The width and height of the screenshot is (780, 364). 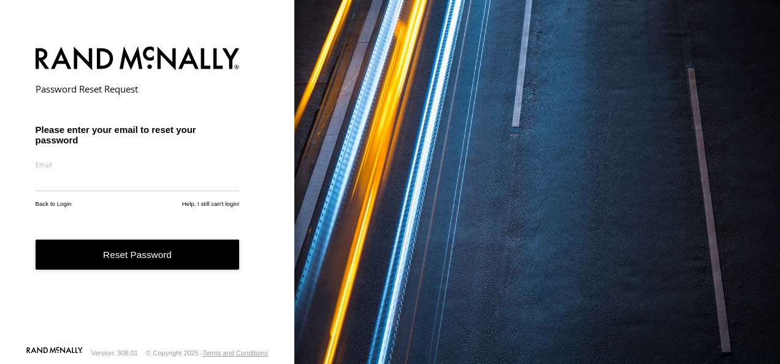 What do you see at coordinates (235, 353) in the screenshot?
I see `a: Terms and Conditions` at bounding box center [235, 353].